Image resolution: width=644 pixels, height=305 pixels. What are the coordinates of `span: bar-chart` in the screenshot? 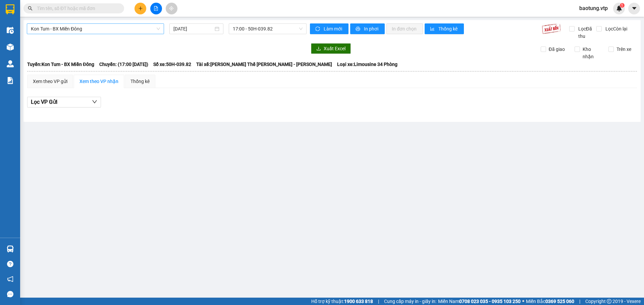 It's located at (433, 29).